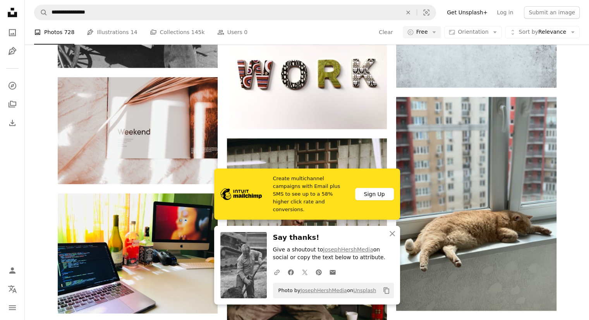  I want to click on button: Copy to clipboard, so click(387, 291).